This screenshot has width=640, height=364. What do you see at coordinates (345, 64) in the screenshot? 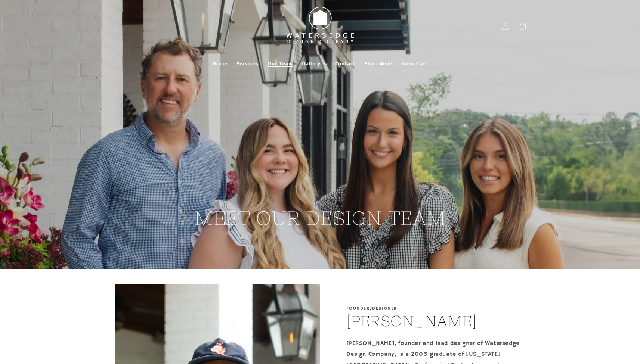
I see `span: Contact` at bounding box center [345, 64].